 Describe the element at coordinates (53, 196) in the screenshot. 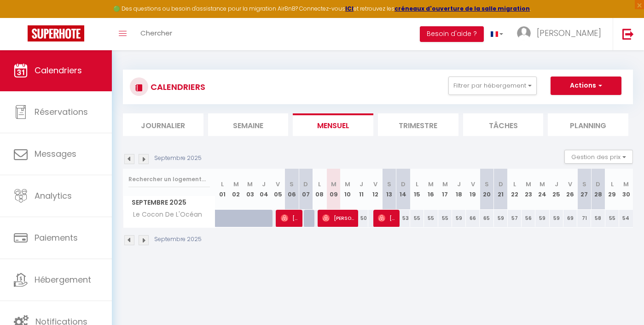

I see `span: Analytics` at that location.